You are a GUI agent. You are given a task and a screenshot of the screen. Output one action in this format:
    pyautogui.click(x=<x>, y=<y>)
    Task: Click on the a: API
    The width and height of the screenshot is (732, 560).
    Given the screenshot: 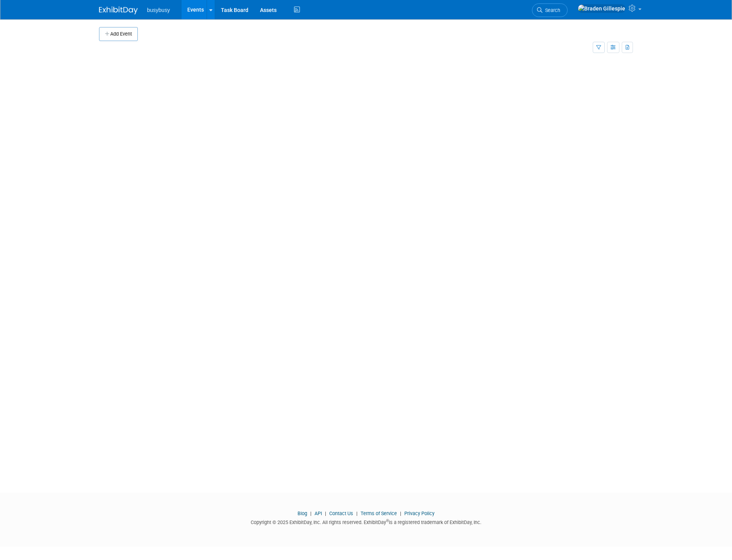 What is the action you would take?
    pyautogui.click(x=318, y=513)
    